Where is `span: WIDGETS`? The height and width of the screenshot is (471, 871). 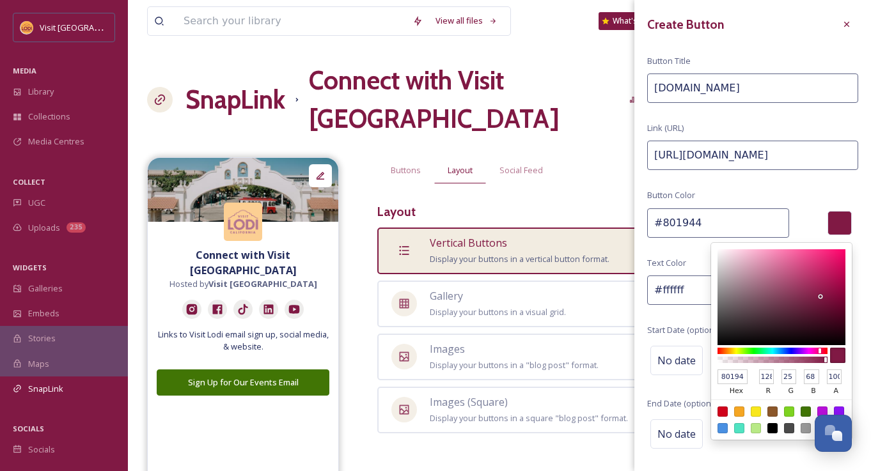
span: WIDGETS is located at coordinates (29, 267).